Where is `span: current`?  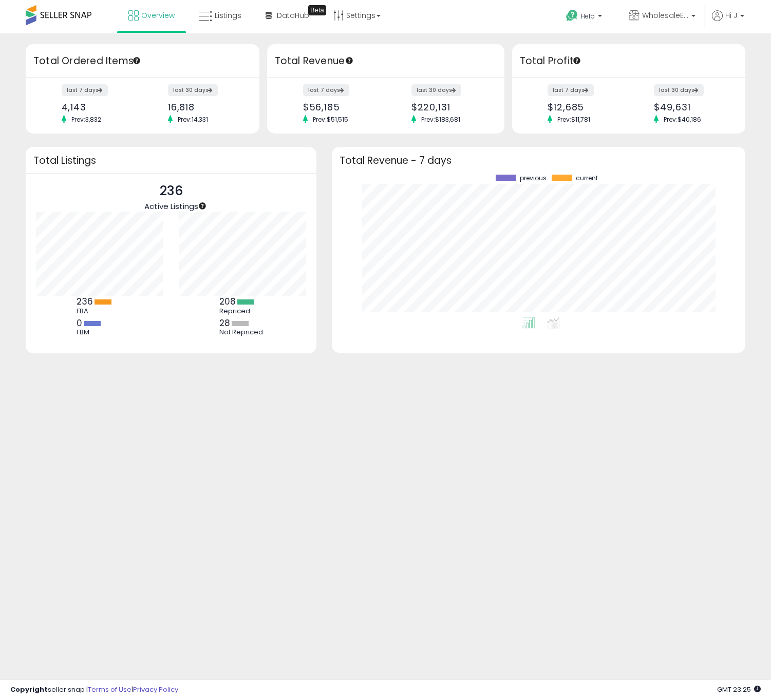 span: current is located at coordinates (586, 178).